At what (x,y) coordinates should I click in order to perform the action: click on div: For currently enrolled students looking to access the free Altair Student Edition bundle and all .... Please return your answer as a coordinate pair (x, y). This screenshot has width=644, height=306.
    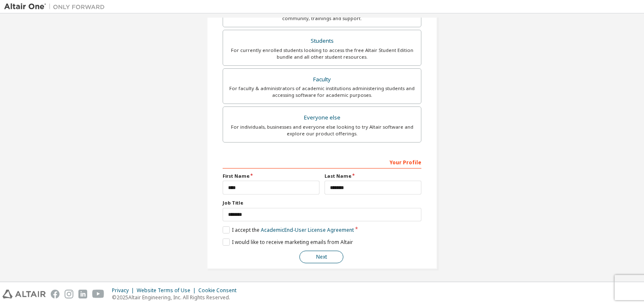
    Looking at the image, I should click on (322, 54).